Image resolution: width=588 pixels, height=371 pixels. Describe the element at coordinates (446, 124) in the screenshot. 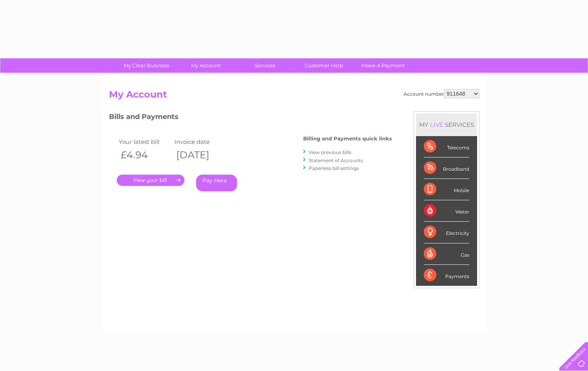

I see `div: MY SERVICES` at that location.